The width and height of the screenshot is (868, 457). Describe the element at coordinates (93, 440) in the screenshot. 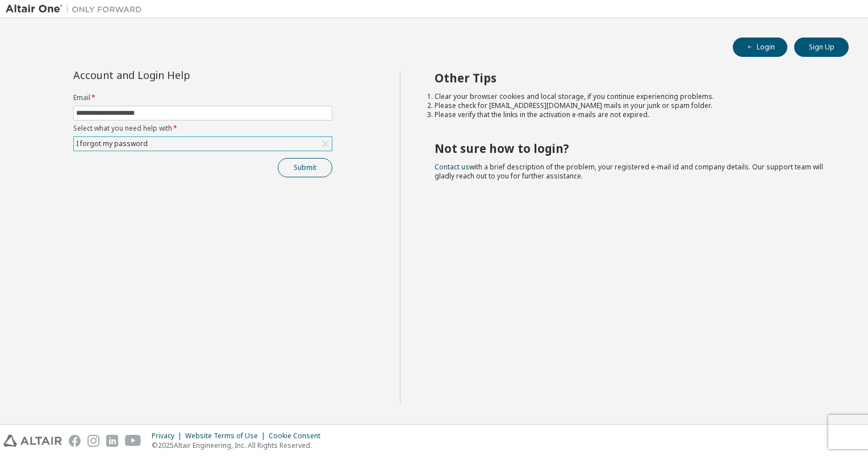

I see `img: instagram.svg` at that location.